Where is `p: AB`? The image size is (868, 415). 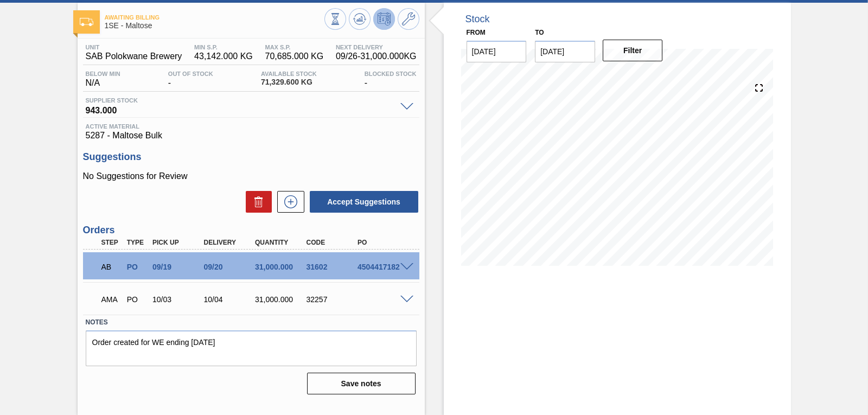
p: AB is located at coordinates (112, 267).